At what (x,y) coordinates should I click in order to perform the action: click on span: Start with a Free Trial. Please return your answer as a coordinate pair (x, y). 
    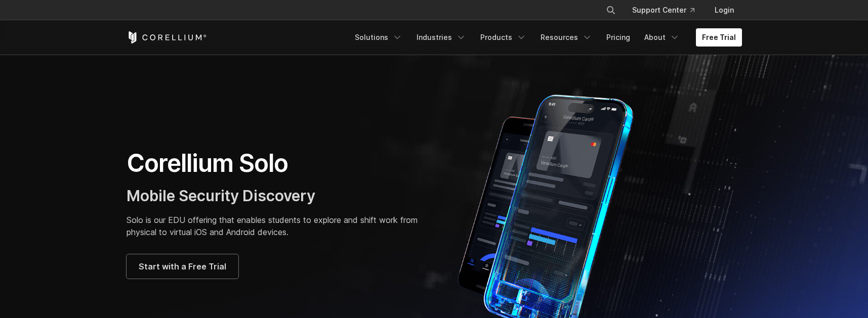
    Looking at the image, I should click on (182, 266).